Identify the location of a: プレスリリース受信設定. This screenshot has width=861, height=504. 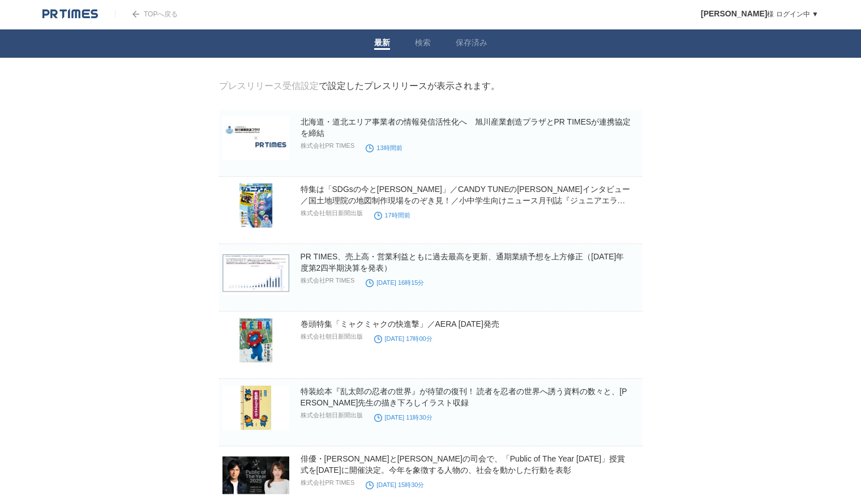
(269, 86).